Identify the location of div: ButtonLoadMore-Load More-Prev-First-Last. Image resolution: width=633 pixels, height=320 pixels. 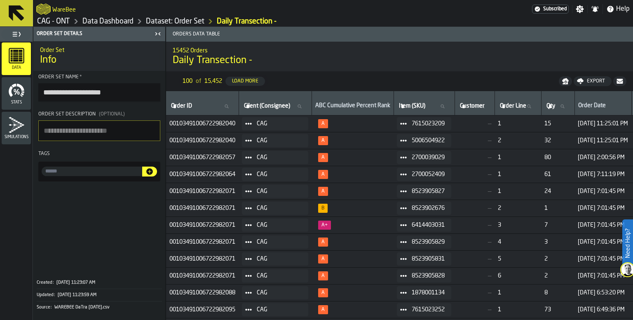
(224, 81).